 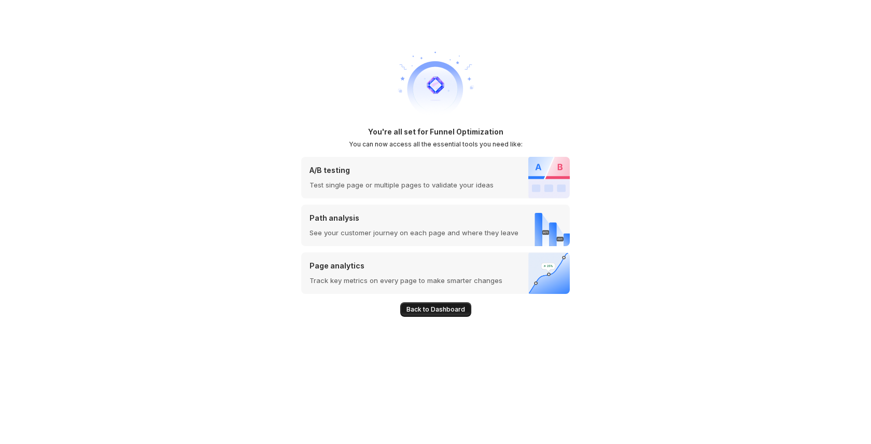 I want to click on p: Test single page or multiple pages to validate your ideas, so click(x=401, y=185).